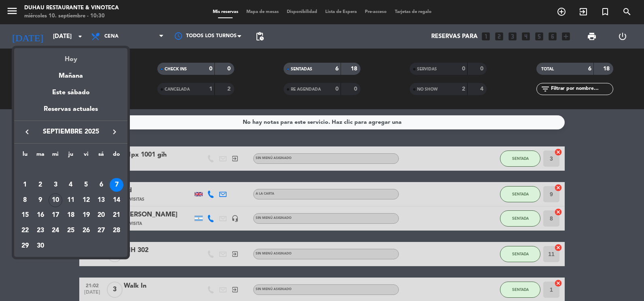 This screenshot has height=301, width=644. Describe the element at coordinates (25, 215) in the screenshot. I see `div: 15` at that location.